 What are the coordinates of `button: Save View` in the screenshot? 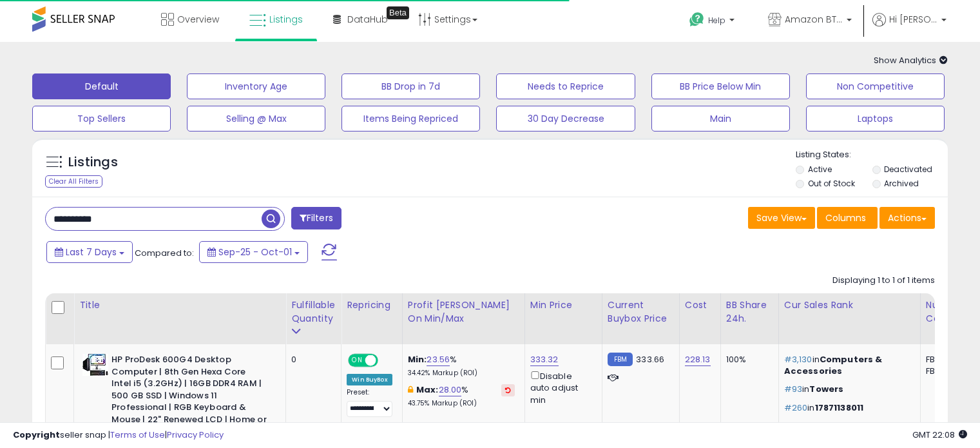 It's located at (781, 218).